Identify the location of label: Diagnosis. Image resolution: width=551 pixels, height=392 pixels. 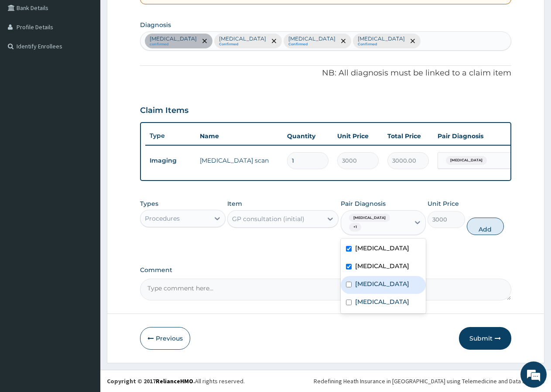
(155, 25).